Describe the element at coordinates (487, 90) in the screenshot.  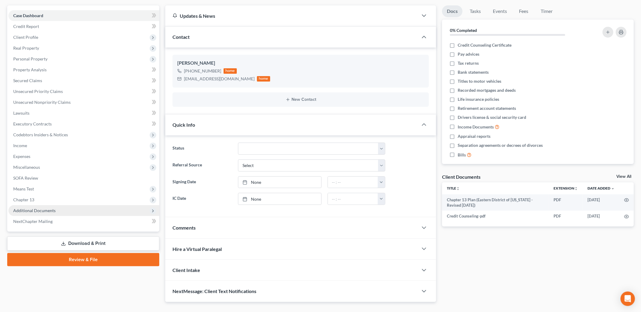
I see `span: Recorded mortgages and deeds` at that location.